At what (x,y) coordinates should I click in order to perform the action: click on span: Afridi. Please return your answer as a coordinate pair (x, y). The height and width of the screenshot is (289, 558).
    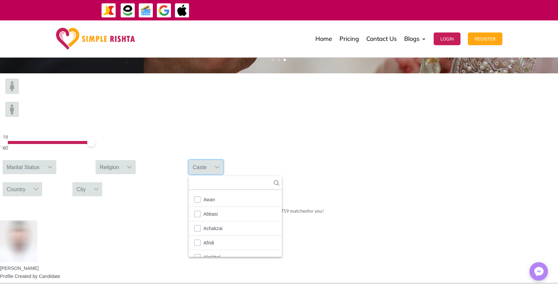
    Looking at the image, I should click on (209, 243).